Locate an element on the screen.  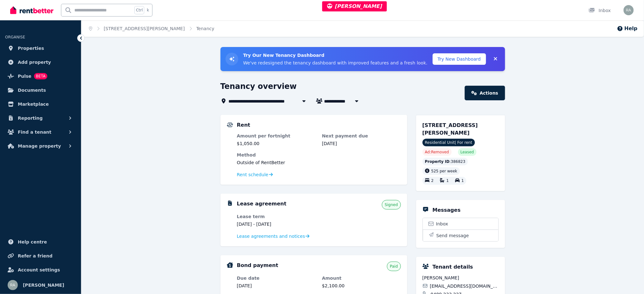
img: Rental Payments is located at coordinates (230, 125).